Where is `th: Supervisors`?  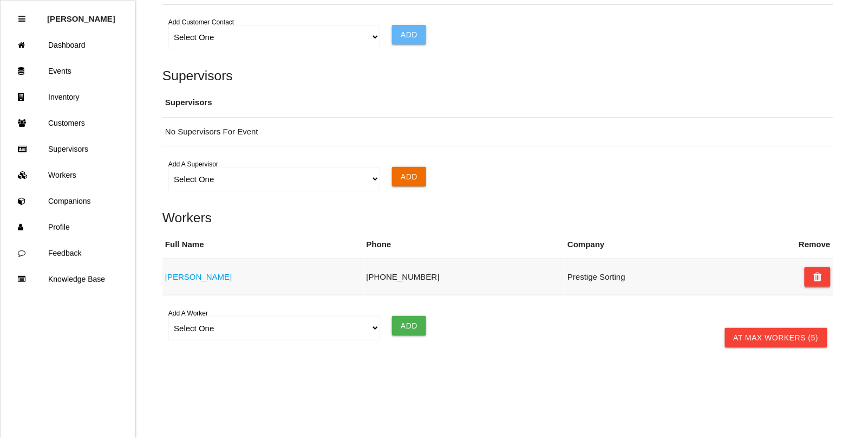 th: Supervisors is located at coordinates (498, 102).